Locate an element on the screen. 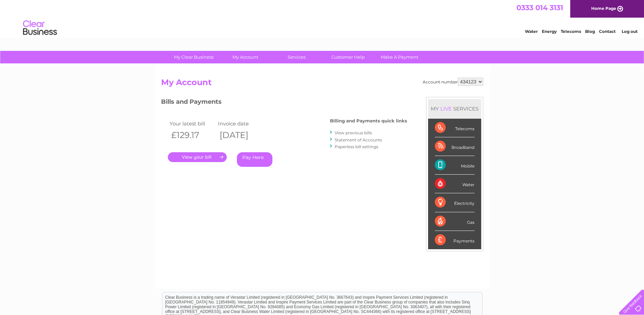  a: Water is located at coordinates (531, 31).